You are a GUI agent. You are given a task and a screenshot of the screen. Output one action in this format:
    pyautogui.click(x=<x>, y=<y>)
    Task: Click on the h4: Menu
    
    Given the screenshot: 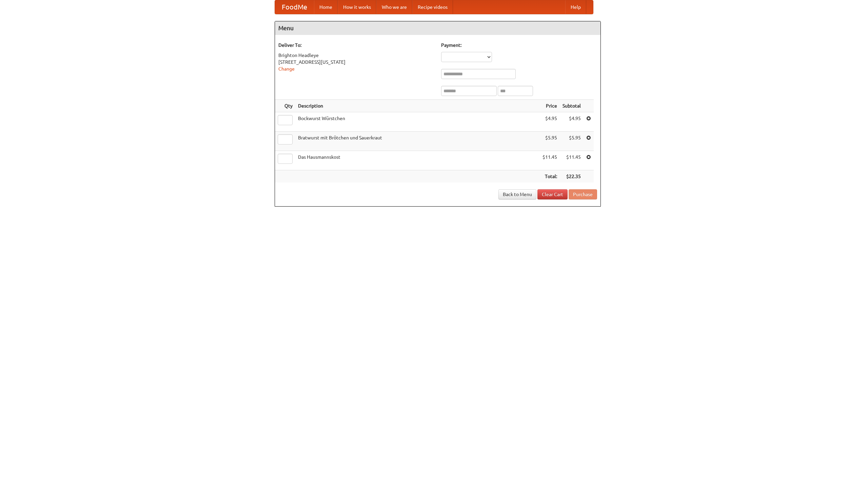 What is the action you would take?
    pyautogui.click(x=438, y=28)
    